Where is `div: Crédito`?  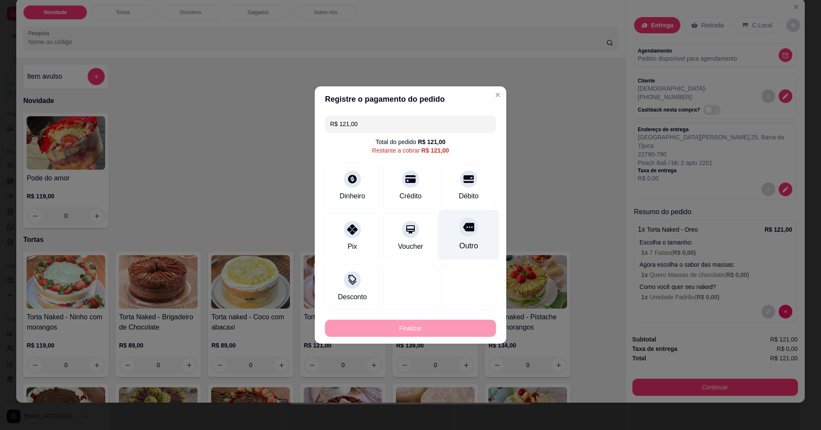
div: Crédito is located at coordinates (411, 196).